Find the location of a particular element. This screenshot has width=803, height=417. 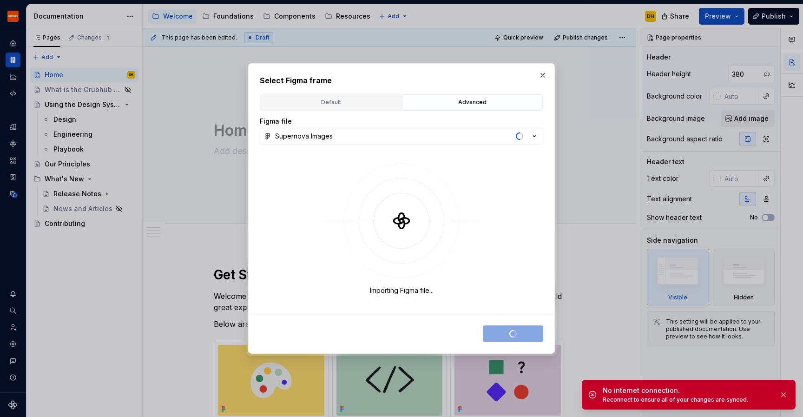

div: Advanced is located at coordinates (472, 102).